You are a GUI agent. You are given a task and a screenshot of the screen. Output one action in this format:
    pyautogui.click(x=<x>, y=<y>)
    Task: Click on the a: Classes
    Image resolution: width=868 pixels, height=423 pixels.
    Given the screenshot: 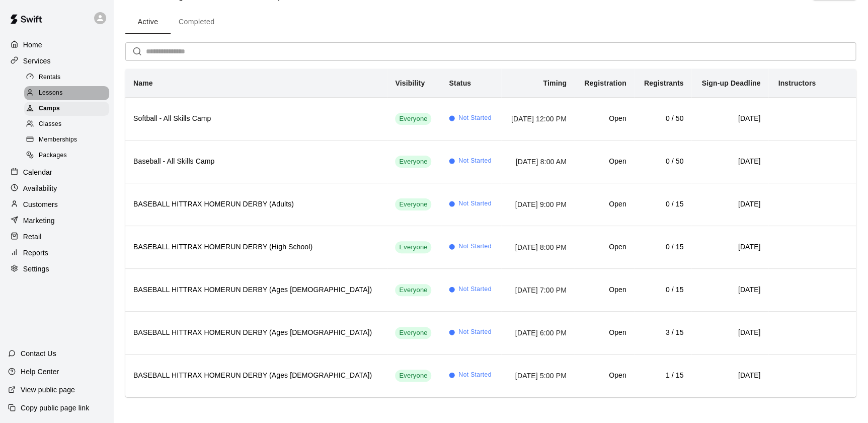 What is the action you would take?
    pyautogui.click(x=68, y=124)
    